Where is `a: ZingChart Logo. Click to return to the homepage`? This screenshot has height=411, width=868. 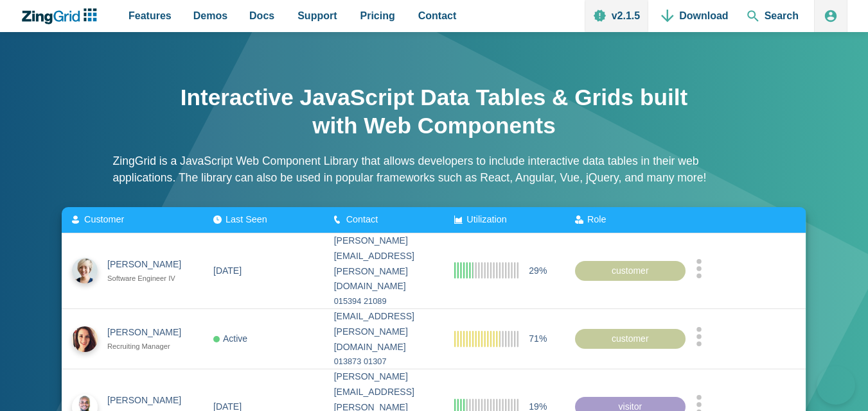
a: ZingChart Logo. Click to return to the homepage is located at coordinates (62, 16).